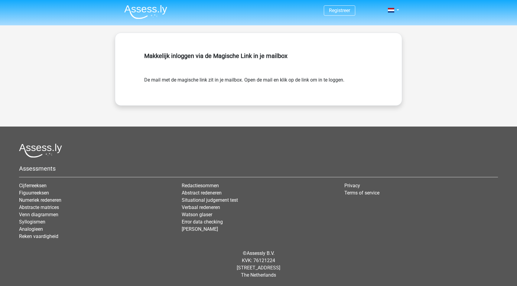  I want to click on a: Venn diagrammen, so click(39, 215).